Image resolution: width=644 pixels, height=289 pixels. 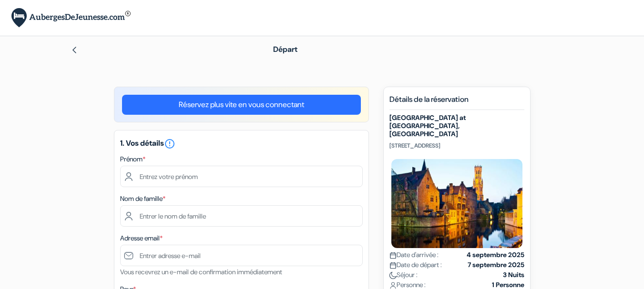 I want to click on span: Date de départ :, so click(x=415, y=265).